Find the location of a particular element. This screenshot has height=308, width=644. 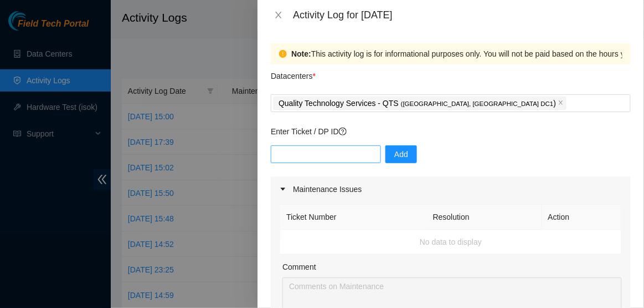

span: exclamation-circle is located at coordinates (283, 53).